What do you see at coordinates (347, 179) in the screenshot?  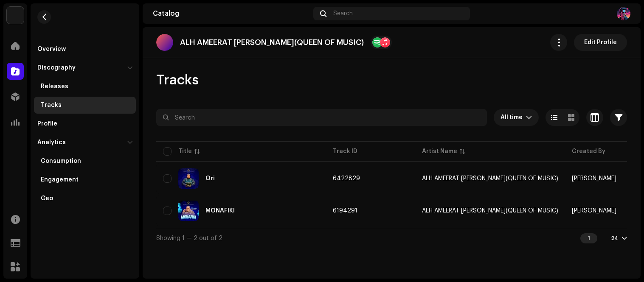 I see `span: 6422829` at bounding box center [347, 179].